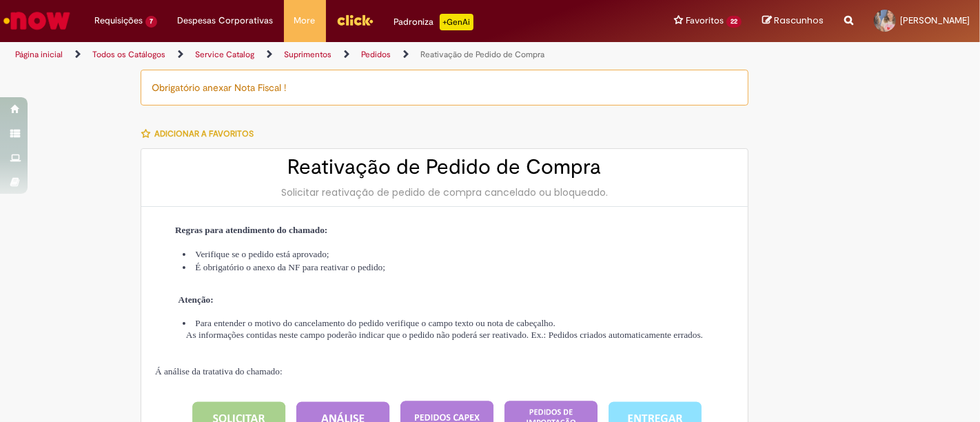 The height and width of the screenshot is (422, 980). What do you see at coordinates (445, 192) in the screenshot?
I see `div: Solicitar reativação de pedido de compra cancelado ou bloqueado.` at bounding box center [445, 192].